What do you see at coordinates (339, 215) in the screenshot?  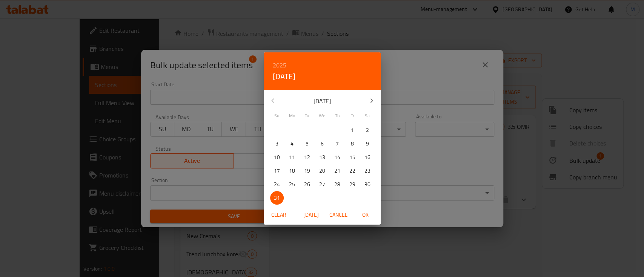 I see `button: Cancel` at bounding box center [339, 215].